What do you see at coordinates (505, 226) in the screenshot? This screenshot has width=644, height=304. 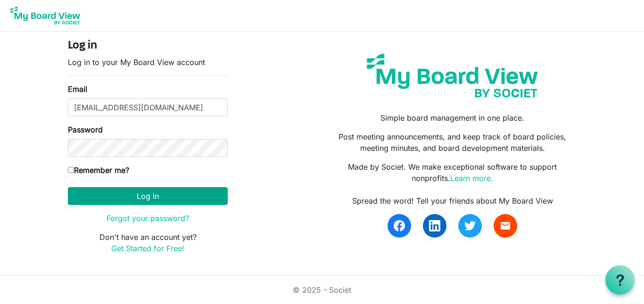 I see `a: email` at bounding box center [505, 226].